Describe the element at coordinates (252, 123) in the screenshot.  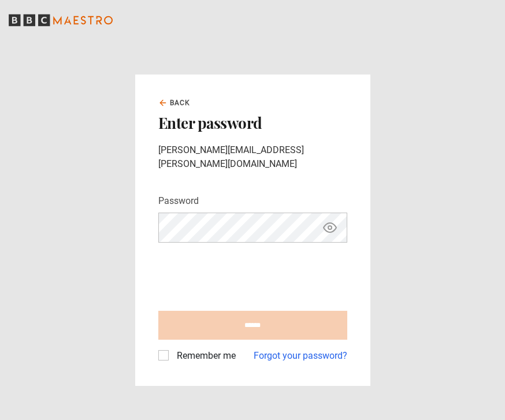
I see `h2: Enter password` at that location.